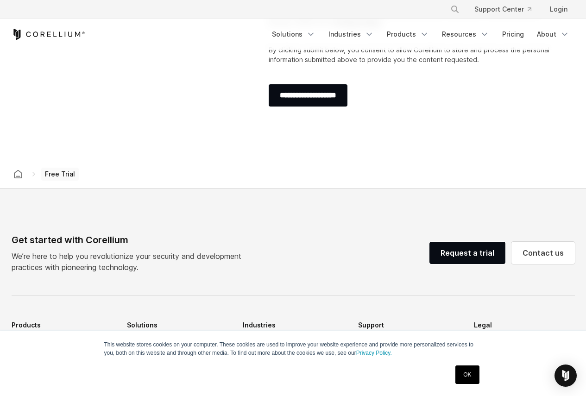  What do you see at coordinates (455, 9) in the screenshot?
I see `button: Search` at bounding box center [455, 9].